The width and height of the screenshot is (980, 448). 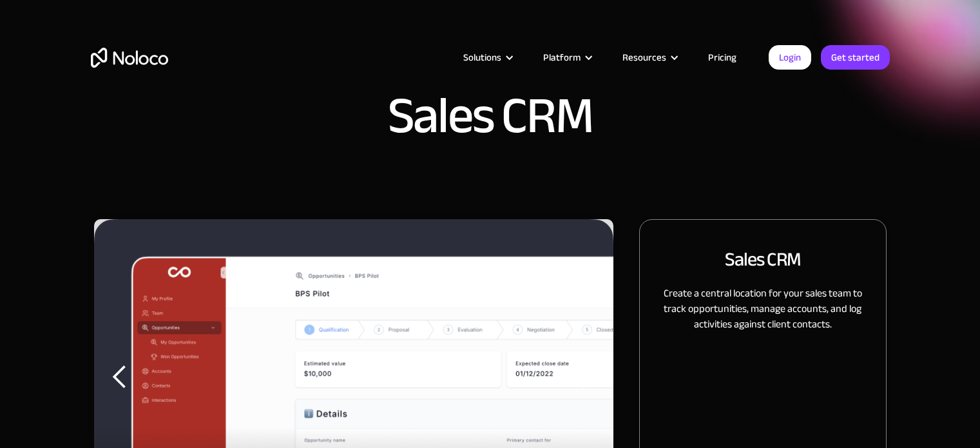 What do you see at coordinates (790, 58) in the screenshot?
I see `a: Login` at bounding box center [790, 58].